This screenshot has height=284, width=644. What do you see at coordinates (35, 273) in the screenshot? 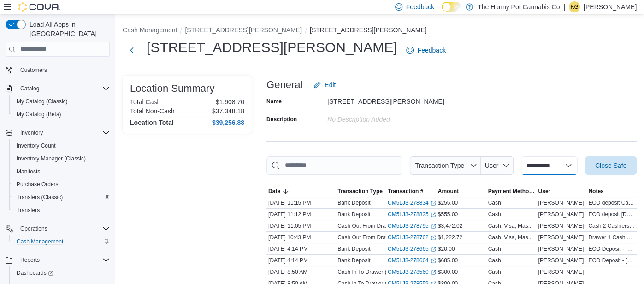
I see `span: Dashboards` at bounding box center [35, 273].